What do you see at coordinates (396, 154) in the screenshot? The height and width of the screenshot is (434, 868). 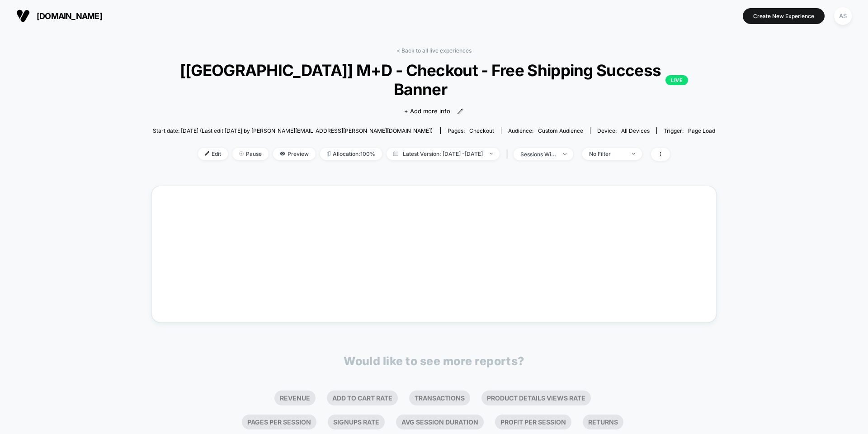 I see `img: calendar` at bounding box center [396, 154].